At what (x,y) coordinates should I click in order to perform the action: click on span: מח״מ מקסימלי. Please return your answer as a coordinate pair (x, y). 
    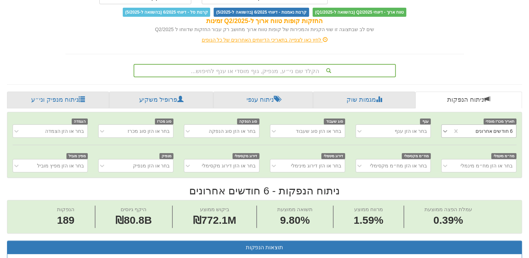
    Looking at the image, I should click on (416, 156).